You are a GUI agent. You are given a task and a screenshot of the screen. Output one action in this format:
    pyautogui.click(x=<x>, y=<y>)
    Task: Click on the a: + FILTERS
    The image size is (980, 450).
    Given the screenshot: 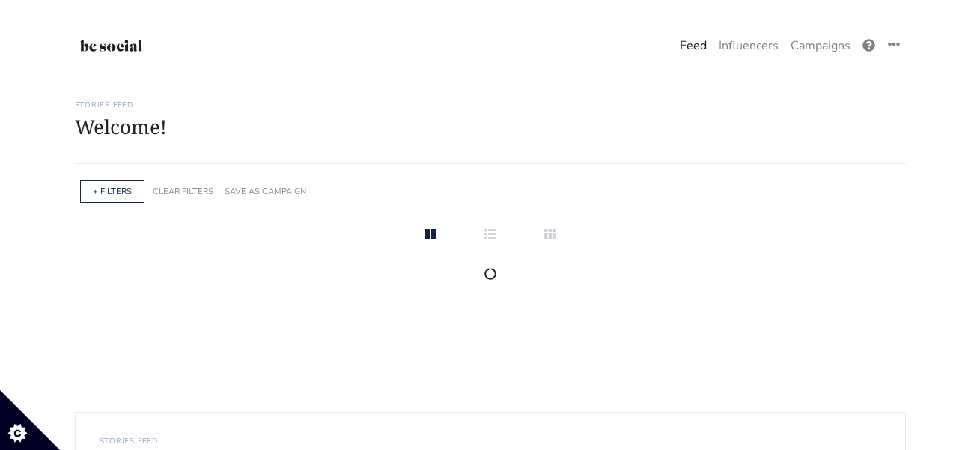 What is the action you would take?
    pyautogui.click(x=113, y=191)
    